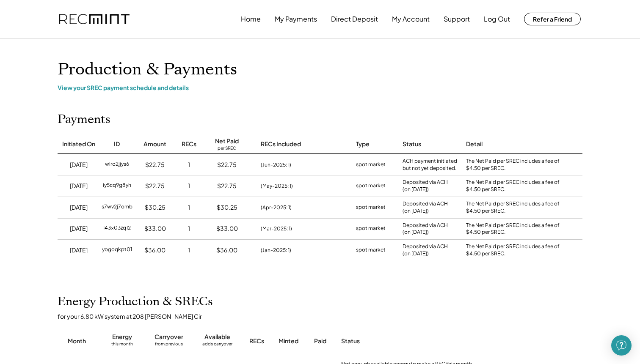  I want to click on div: from previous, so click(169, 345).